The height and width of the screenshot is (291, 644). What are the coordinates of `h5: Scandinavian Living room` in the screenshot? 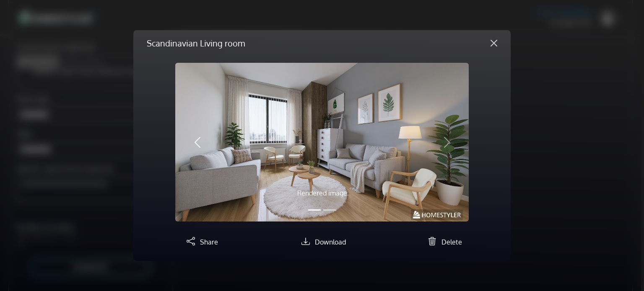 It's located at (196, 43).